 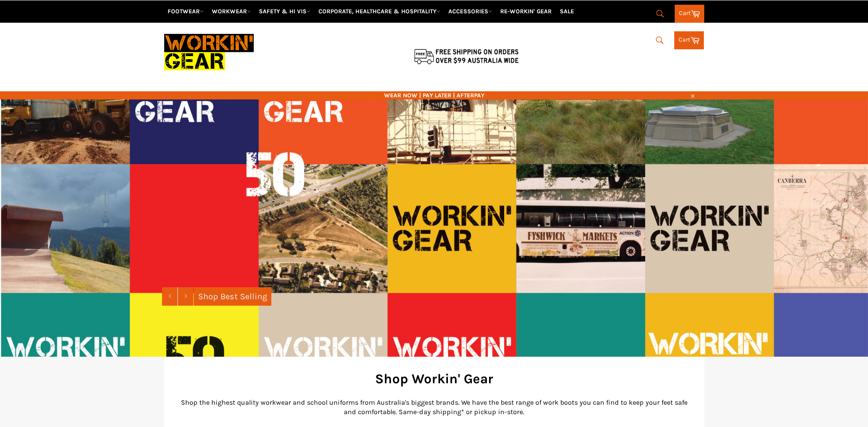 What do you see at coordinates (209, 52) in the screenshot?
I see `img: Workin Gear leaders in Workwear, Safety Boots, PPE, Uniforms. Australia's No.1 in Workwear` at bounding box center [209, 52].